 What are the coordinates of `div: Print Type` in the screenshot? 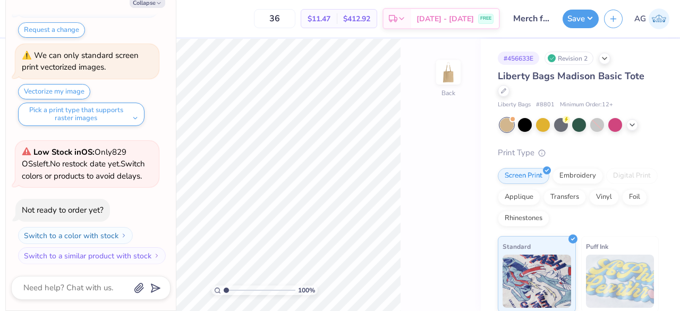 It's located at (578, 152).